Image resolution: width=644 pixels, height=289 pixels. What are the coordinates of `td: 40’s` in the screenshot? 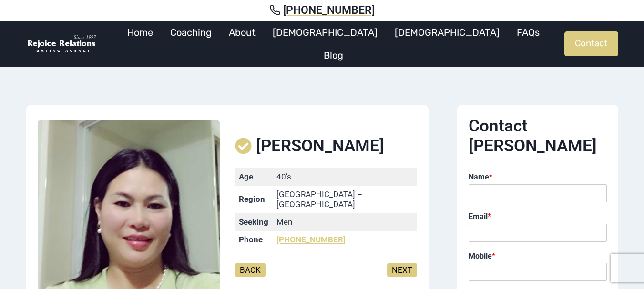 It's located at (345, 176).